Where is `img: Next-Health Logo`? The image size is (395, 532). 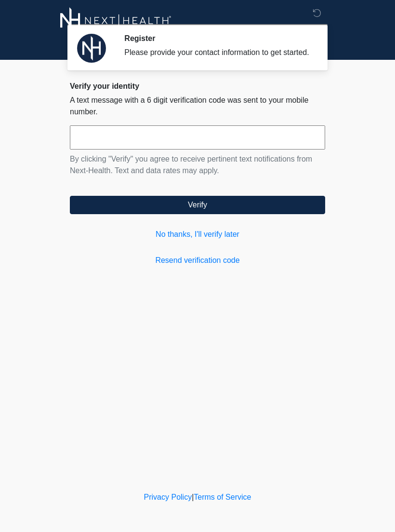 img: Next-Health Logo is located at coordinates (115, 20).